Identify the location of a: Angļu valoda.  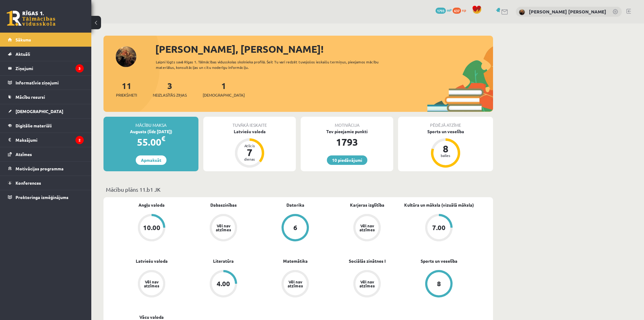
(152, 205).